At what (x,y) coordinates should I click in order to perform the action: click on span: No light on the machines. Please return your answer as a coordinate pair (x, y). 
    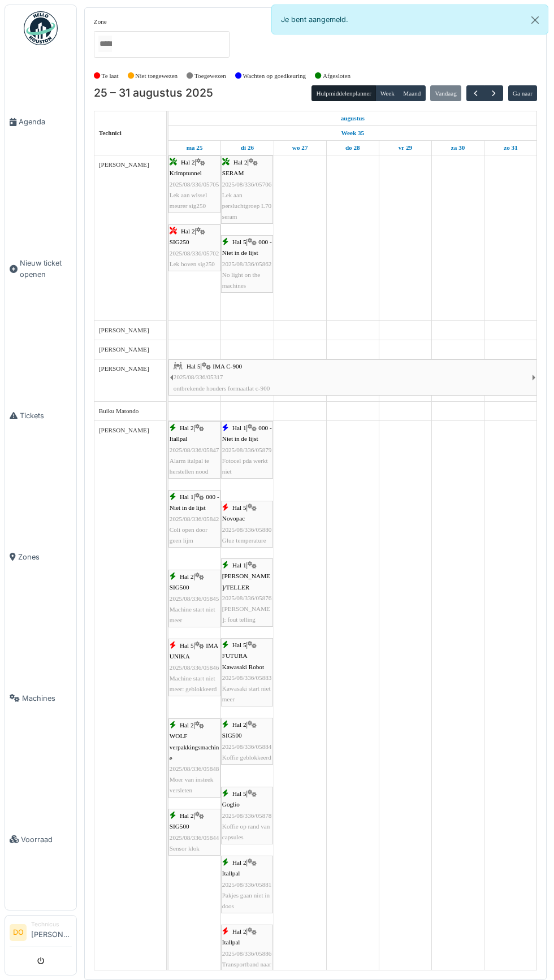
    Looking at the image, I should click on (241, 280).